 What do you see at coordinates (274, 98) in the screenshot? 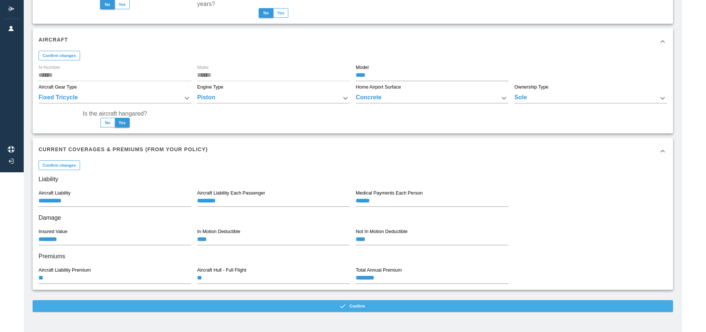
I see `div: Piston` at bounding box center [274, 98].